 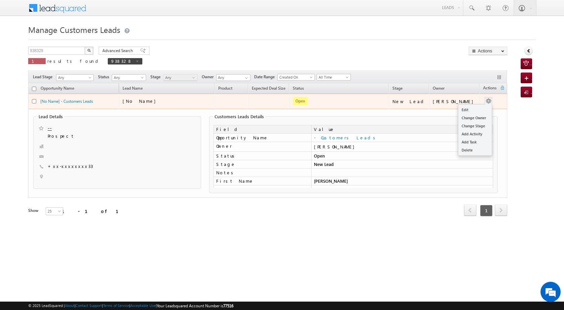 What do you see at coordinates (34, 211) in the screenshot?
I see `div: Show` at bounding box center [34, 211].